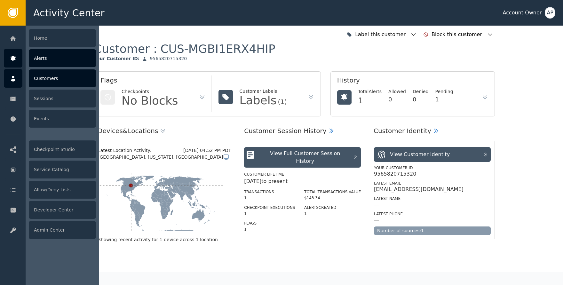  Describe the element at coordinates (62, 38) in the screenshot. I see `div: Home` at that location.